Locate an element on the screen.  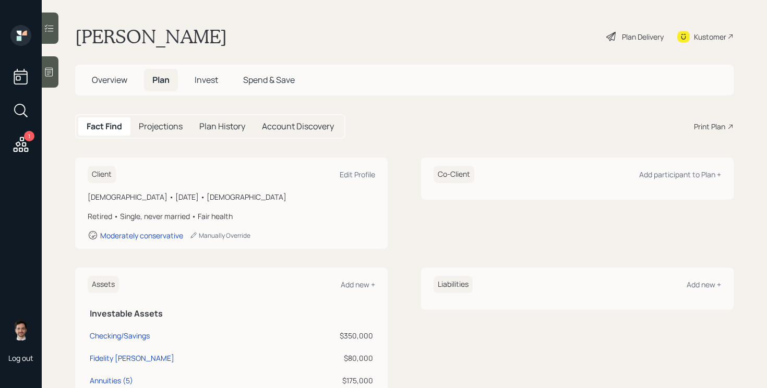
div: $175,000 is located at coordinates (330, 380).